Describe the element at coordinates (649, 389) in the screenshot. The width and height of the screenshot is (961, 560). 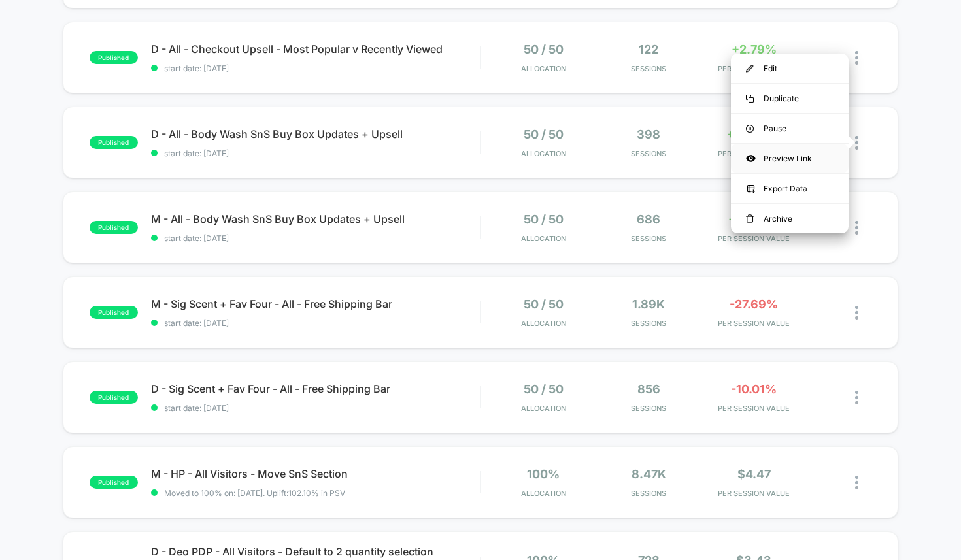
I see `span: 856` at that location.